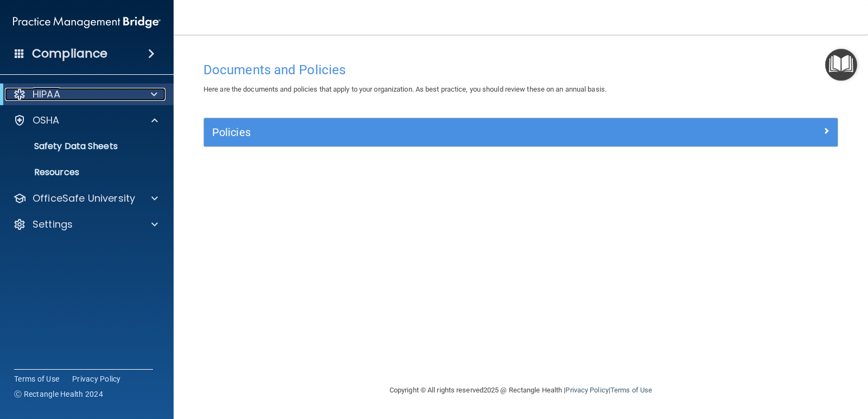 This screenshot has height=419, width=868. I want to click on a: OSHA, so click(85, 120).